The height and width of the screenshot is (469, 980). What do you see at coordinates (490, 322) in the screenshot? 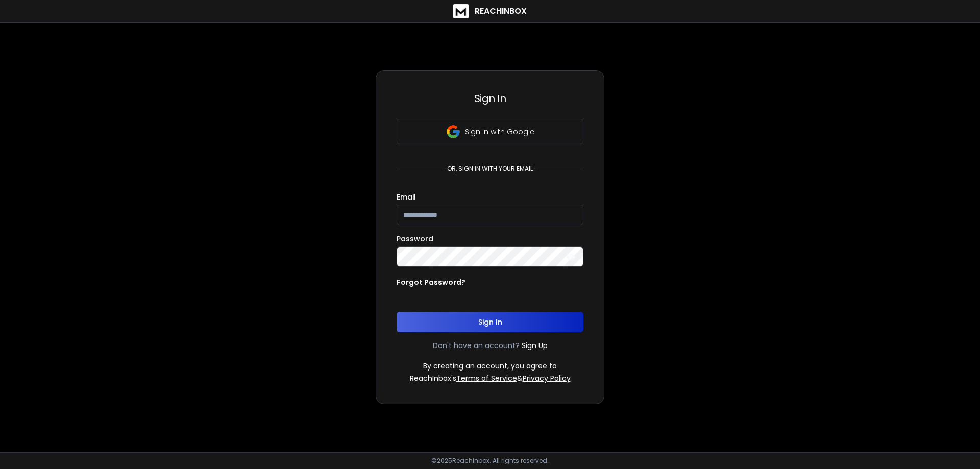
I see `button: Sign In` at bounding box center [490, 322].